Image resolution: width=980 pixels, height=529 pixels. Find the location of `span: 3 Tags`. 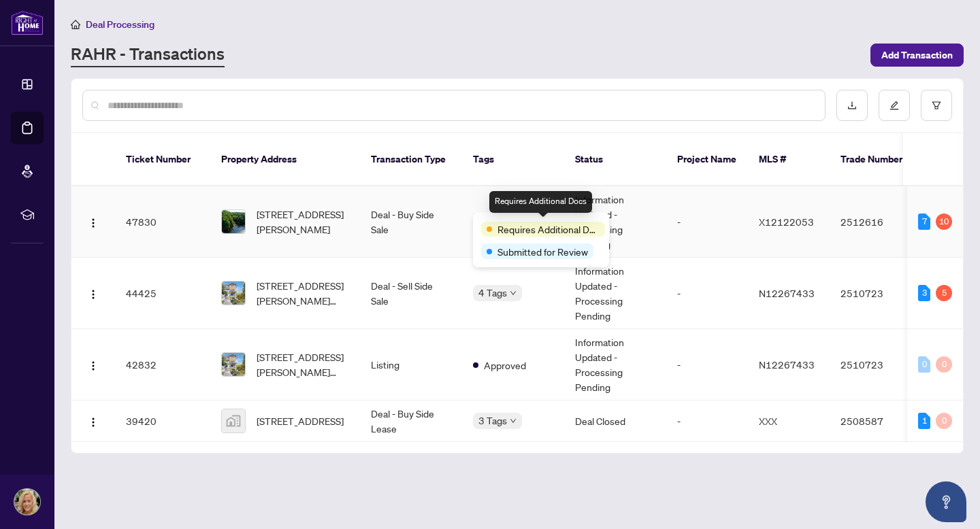

span: 3 Tags is located at coordinates (493, 421).